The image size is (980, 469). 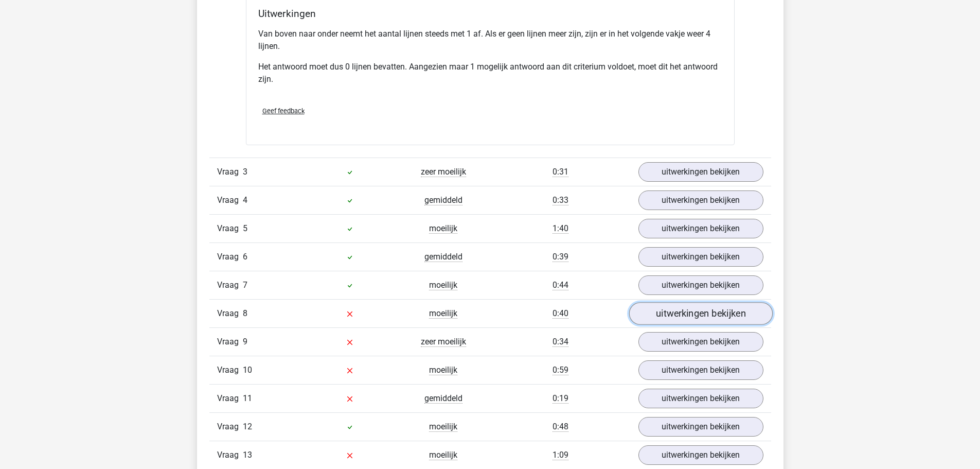 What do you see at coordinates (560, 427) in the screenshot?
I see `span: 0:48` at bounding box center [560, 427].